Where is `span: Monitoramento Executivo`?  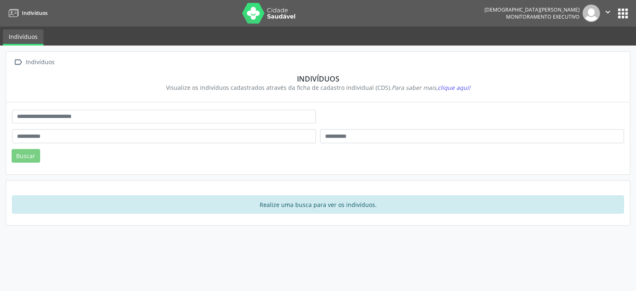 span: Monitoramento Executivo is located at coordinates (543, 17).